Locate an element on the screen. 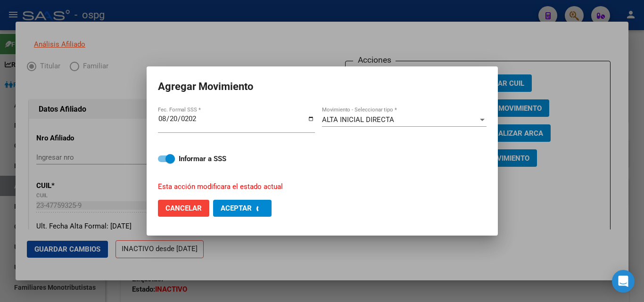 Image resolution: width=644 pixels, height=302 pixels. strong: Informar a SSS is located at coordinates (202, 159).